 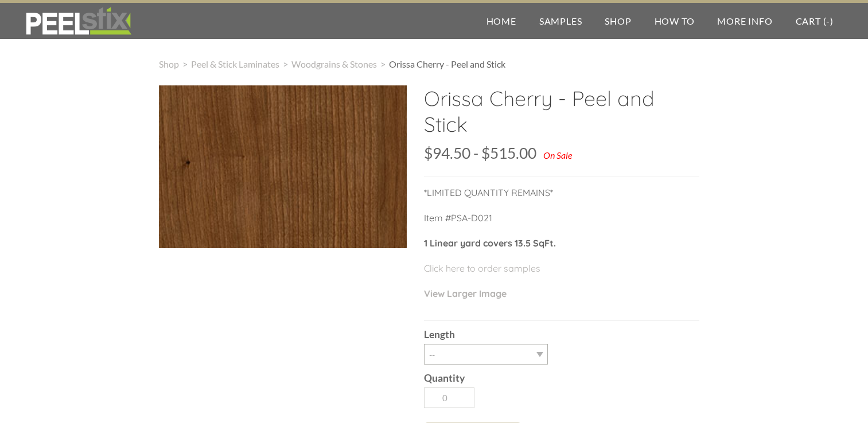 I want to click on a: How To, so click(x=675, y=20).